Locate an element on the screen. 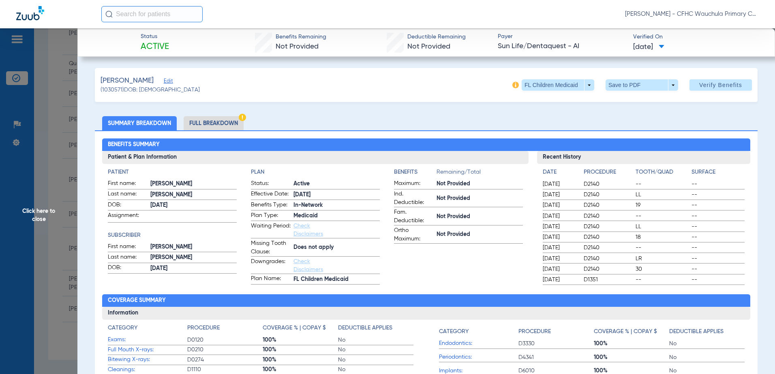 This screenshot has width=775, height=374. span: Deductible Remaining is located at coordinates (436, 37).